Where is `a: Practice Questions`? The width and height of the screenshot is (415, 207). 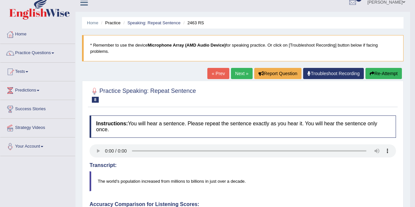 a: Practice Questions is located at coordinates (38, 52).